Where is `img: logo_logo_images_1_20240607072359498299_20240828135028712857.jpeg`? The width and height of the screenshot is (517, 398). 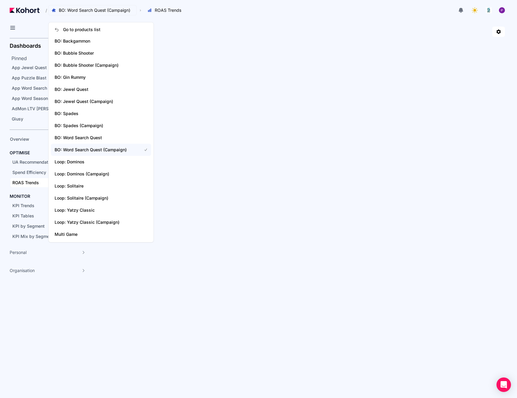 img: logo_logo_images_1_20240607072359498299_20240828135028712857.jpeg is located at coordinates (489, 10).